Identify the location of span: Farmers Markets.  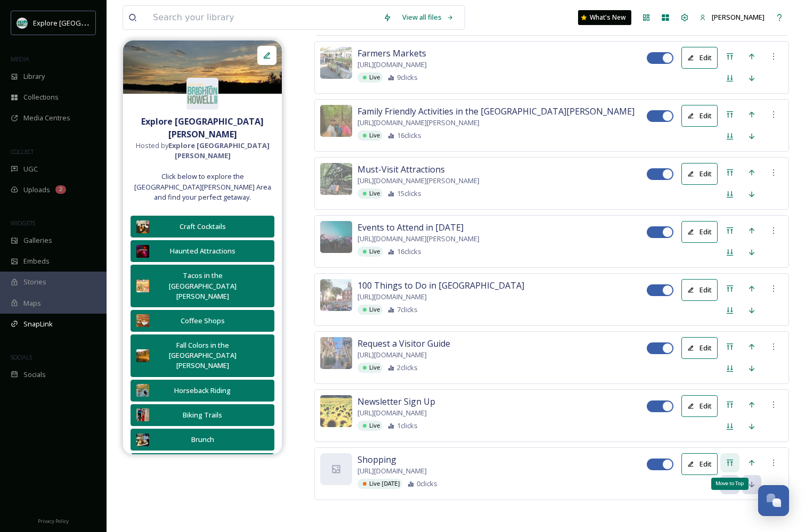
(392, 53).